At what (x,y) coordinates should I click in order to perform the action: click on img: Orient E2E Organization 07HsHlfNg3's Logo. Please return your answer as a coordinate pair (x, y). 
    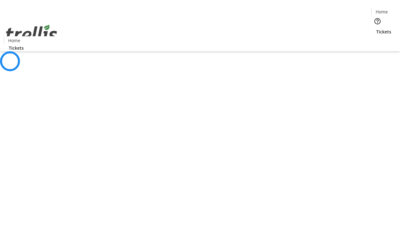
    Looking at the image, I should click on (32, 33).